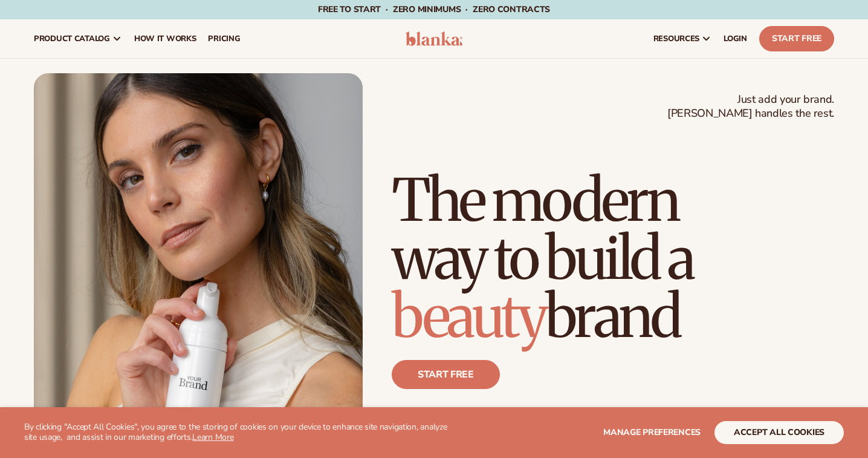 The height and width of the screenshot is (458, 868). I want to click on span: LOGIN, so click(735, 39).